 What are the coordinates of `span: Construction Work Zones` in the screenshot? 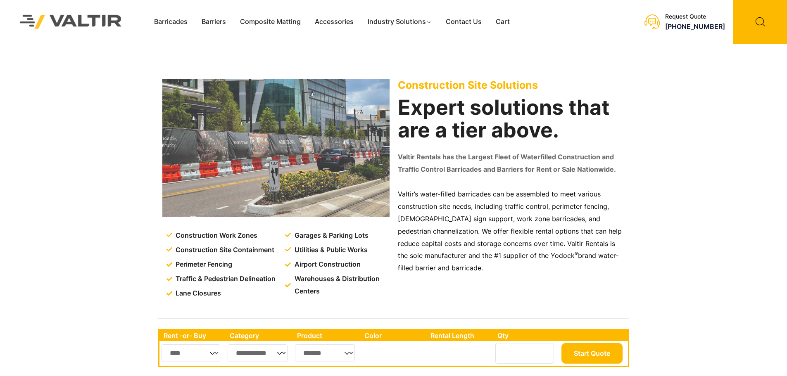 It's located at (215, 236).